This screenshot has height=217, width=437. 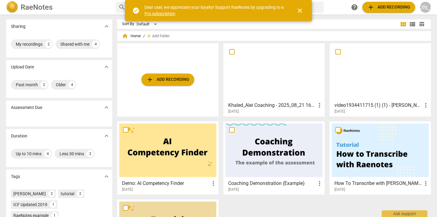 What do you see at coordinates (300, 11) in the screenshot?
I see `button: Close` at bounding box center [300, 11].